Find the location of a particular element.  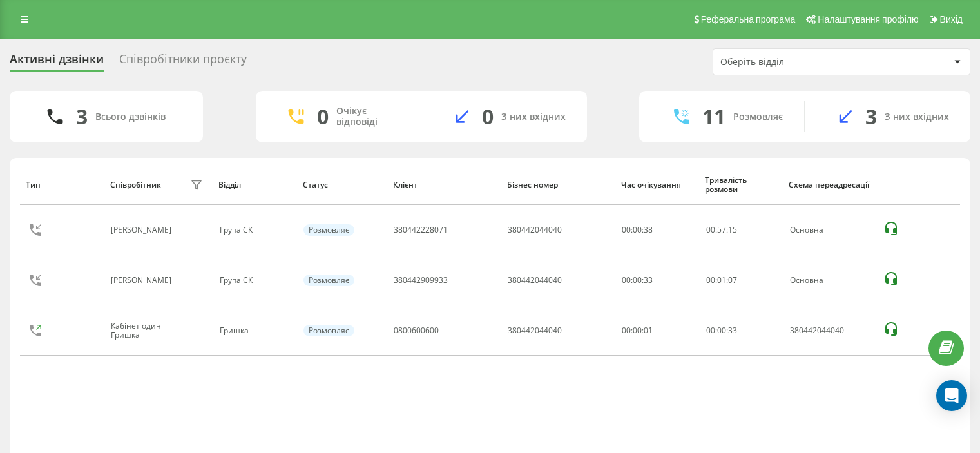

span: Реферальна програма is located at coordinates (748, 19).